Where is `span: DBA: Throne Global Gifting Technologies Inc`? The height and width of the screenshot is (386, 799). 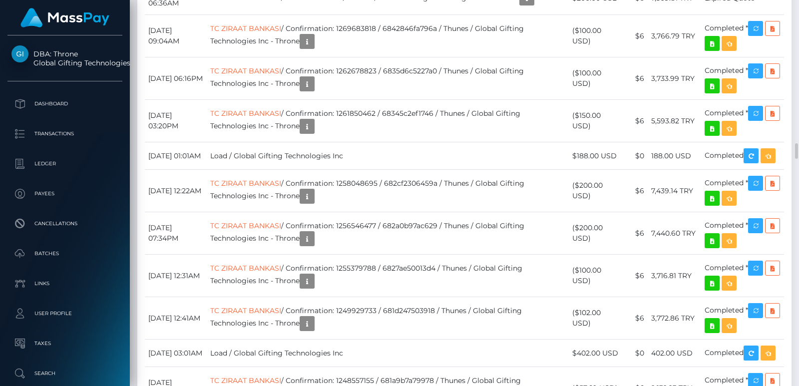
span: DBA: Throne Global Gifting Technologies Inc is located at coordinates (65, 58).